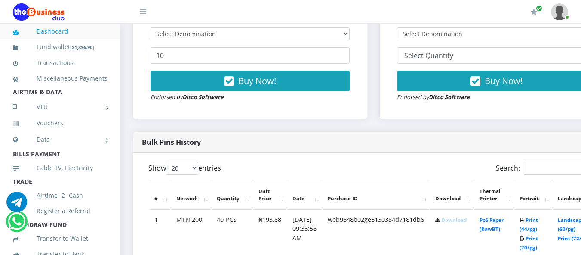  I want to click on a: Transfer to Wallet, so click(60, 238).